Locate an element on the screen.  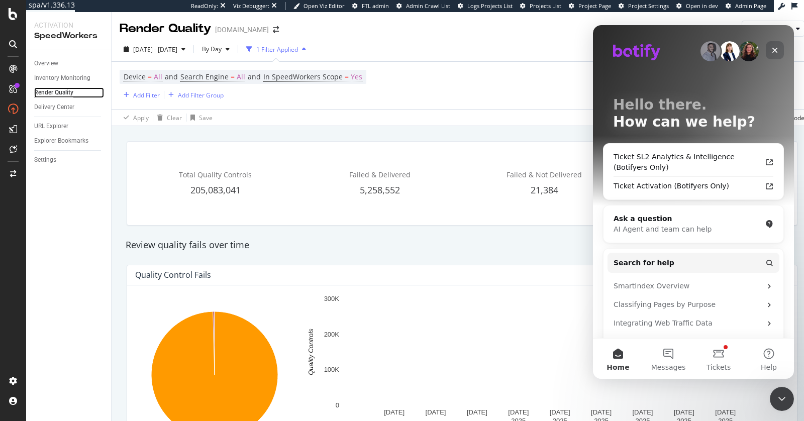
img: logo is located at coordinates (44, 27).